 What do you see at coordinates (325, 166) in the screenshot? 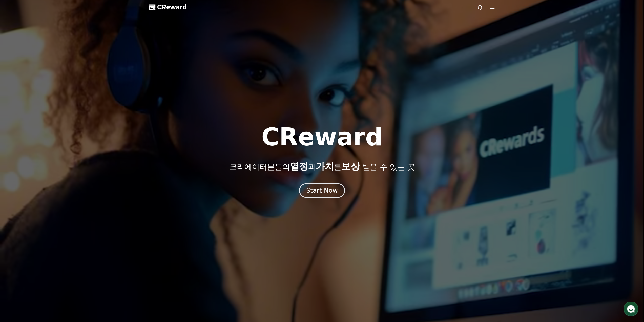
I see `span: 가치` at bounding box center [325, 166].